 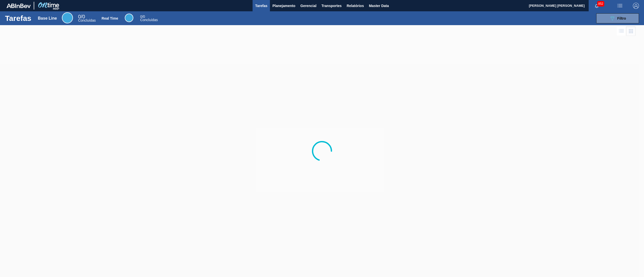 What do you see at coordinates (355, 6) in the screenshot?
I see `span: Relatórios` at bounding box center [355, 6].